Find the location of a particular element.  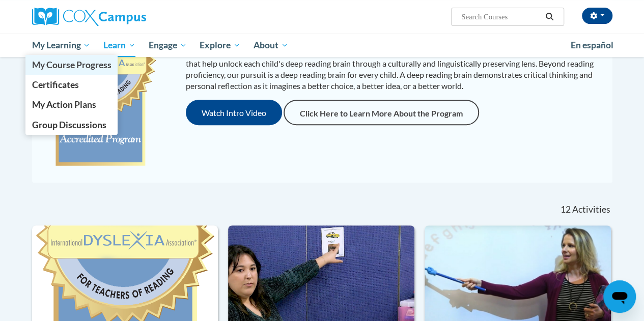

button: Account Settings is located at coordinates (598, 16).